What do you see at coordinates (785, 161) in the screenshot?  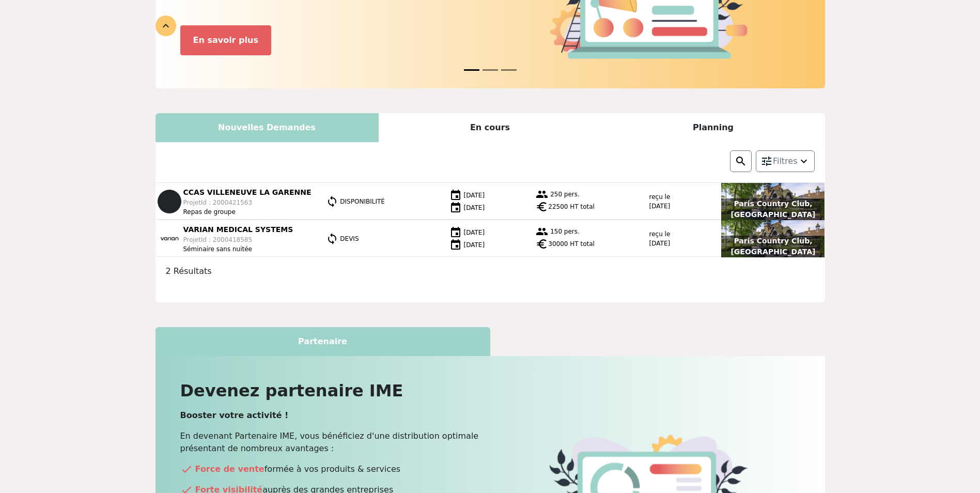 I see `span: Filtres` at bounding box center [785, 161].